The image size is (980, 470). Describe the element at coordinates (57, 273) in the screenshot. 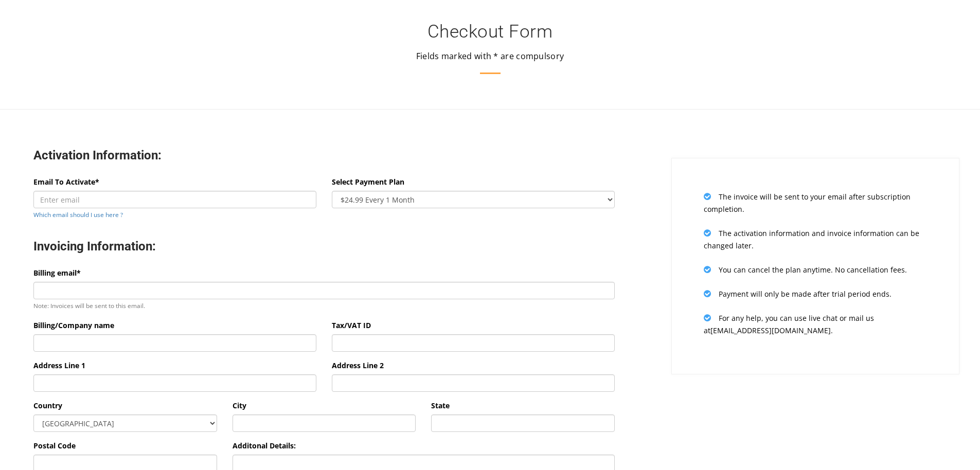

I see `label: Billing email*` at that location.